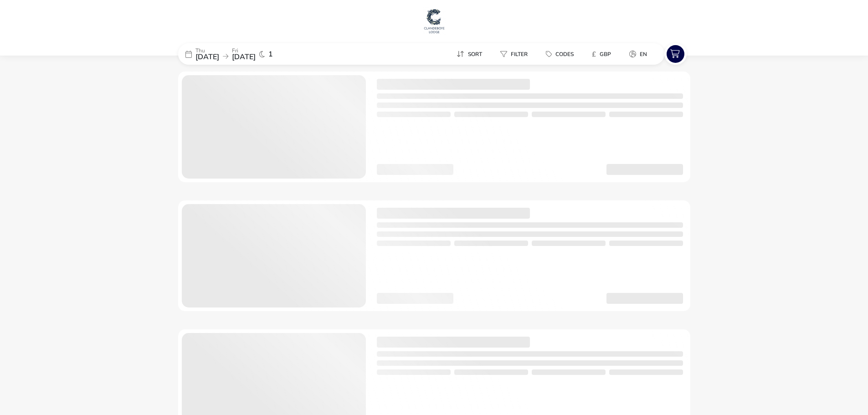 The height and width of the screenshot is (415, 868). Describe the element at coordinates (643, 54) in the screenshot. I see `span: en` at that location.